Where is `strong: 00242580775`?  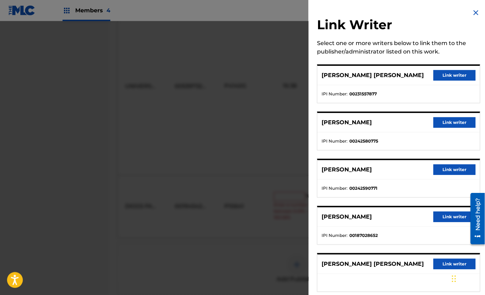 strong: 00242580775 is located at coordinates (364, 141).